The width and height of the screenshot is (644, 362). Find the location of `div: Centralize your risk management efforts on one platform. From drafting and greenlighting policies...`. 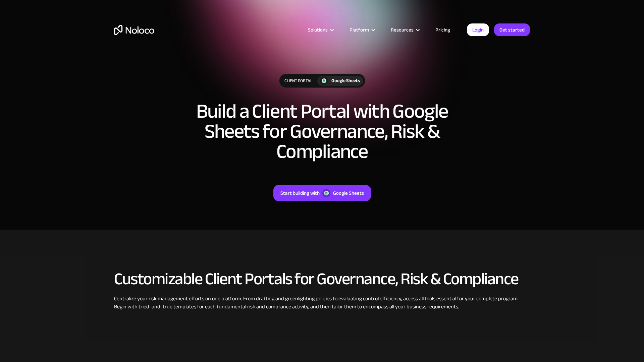

div: Centralize your risk management efforts on one platform. From drafting and greenlighting policies... is located at coordinates (322, 303).